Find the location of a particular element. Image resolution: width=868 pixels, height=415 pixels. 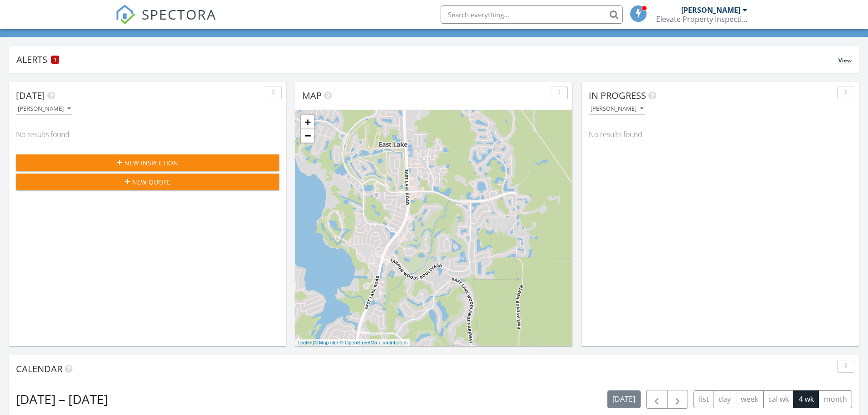

a: © MapTiler is located at coordinates (326, 343).